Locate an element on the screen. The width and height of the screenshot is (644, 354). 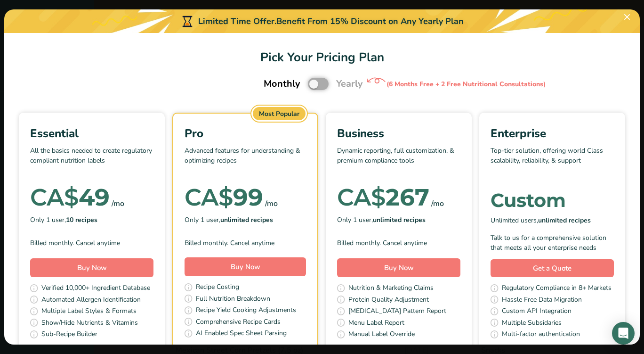
div: Custom is located at coordinates (552, 201).